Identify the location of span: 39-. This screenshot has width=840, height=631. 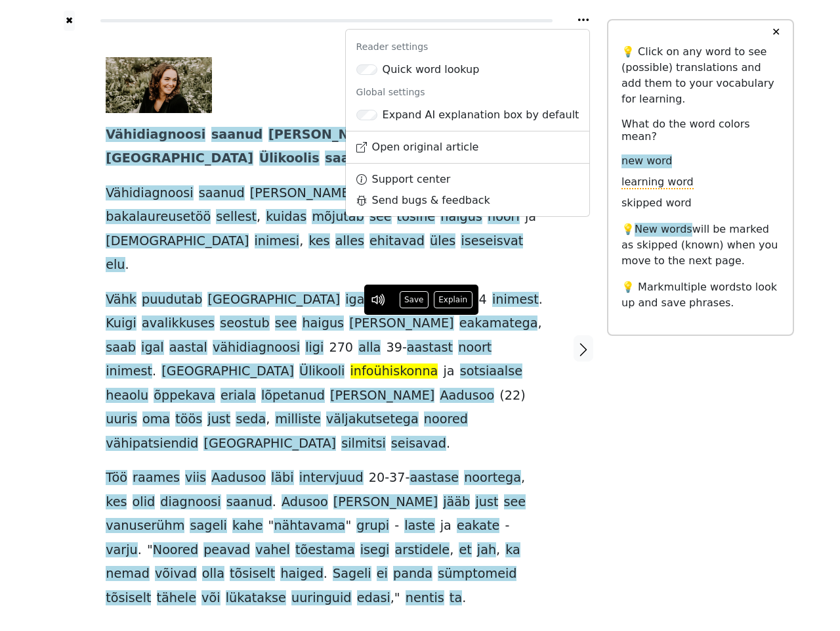
(396, 348).